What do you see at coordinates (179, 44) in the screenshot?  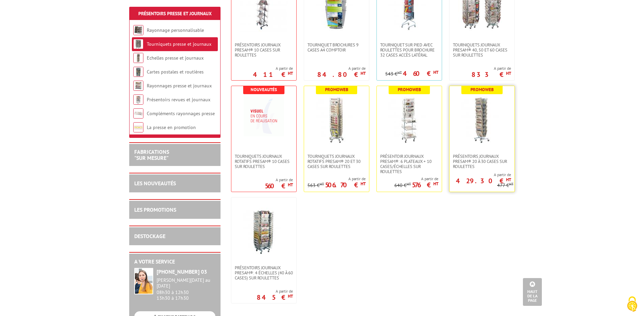 I see `a: Tourniquets presse et journaux` at bounding box center [179, 44].